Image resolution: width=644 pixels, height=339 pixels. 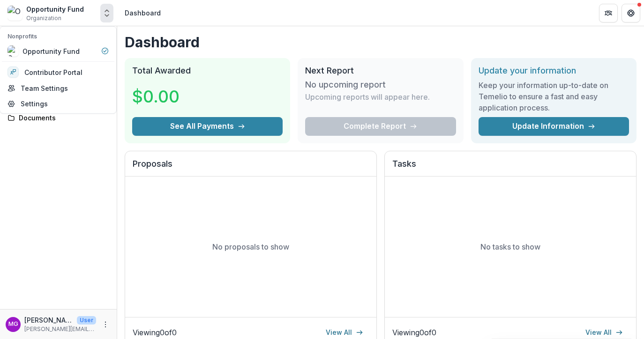 What do you see at coordinates (380, 71) in the screenshot?
I see `h2: Next Report` at bounding box center [380, 71].